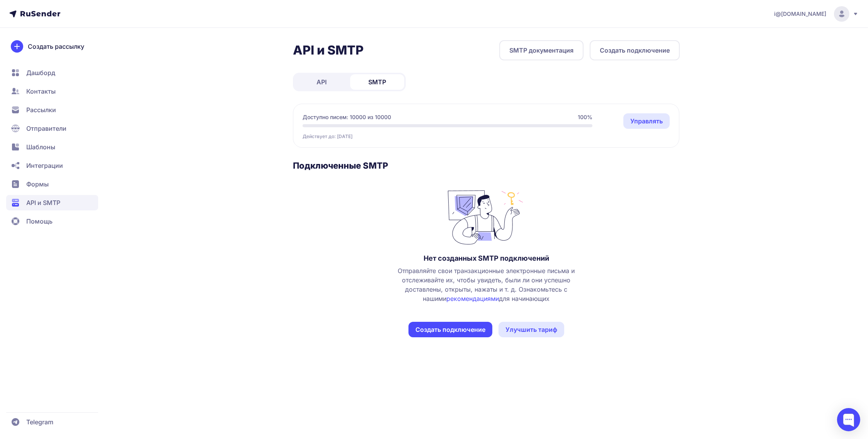 The width and height of the screenshot is (868, 439). Describe the element at coordinates (53, 422) in the screenshot. I see `a: Telegram` at that location.